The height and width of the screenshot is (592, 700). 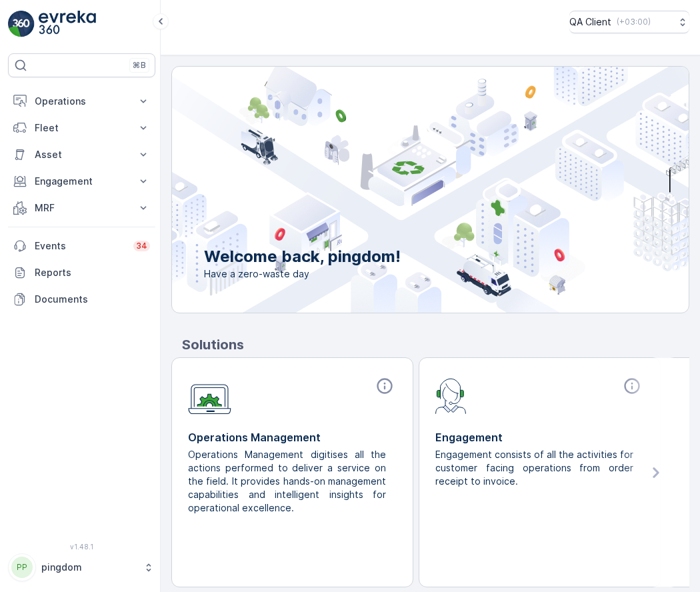 What do you see at coordinates (292, 437) in the screenshot?
I see `p: Operations Management` at bounding box center [292, 437].